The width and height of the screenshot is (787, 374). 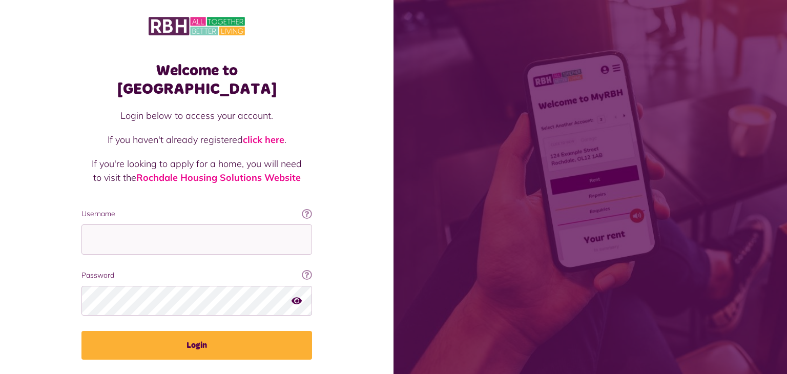 I want to click on label: Username, so click(x=197, y=214).